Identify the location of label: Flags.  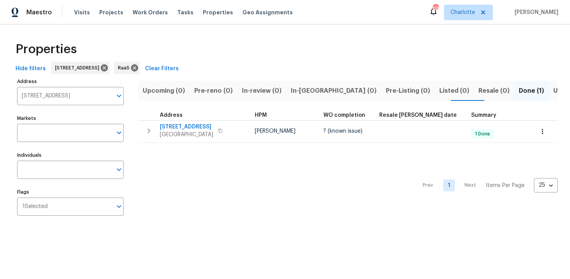
(70, 192).